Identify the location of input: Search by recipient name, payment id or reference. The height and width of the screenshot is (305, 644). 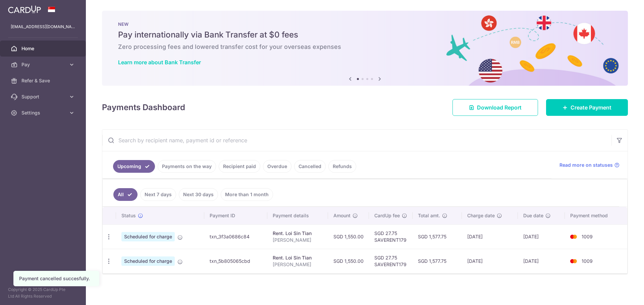
(357, 141).